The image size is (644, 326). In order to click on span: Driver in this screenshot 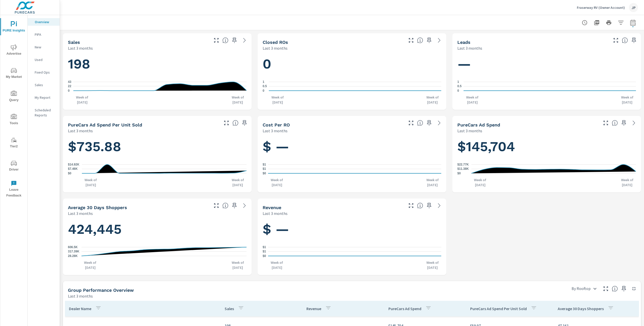, I will do `click(14, 166)`.